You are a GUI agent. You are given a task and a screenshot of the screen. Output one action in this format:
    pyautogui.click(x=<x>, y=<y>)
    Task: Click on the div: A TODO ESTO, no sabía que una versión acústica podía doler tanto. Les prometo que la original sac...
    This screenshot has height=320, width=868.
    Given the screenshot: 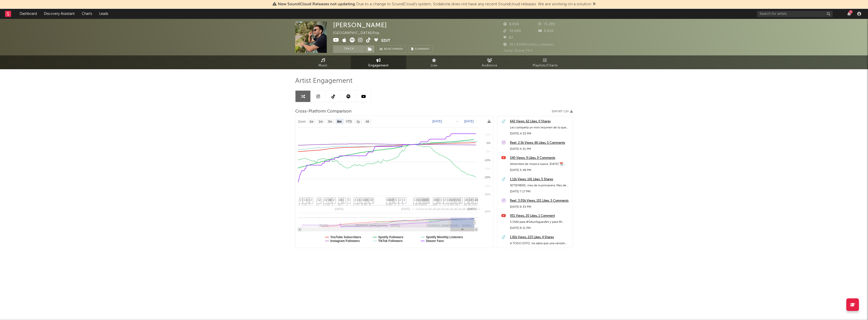 What is the action you would take?
    pyautogui.click(x=540, y=244)
    